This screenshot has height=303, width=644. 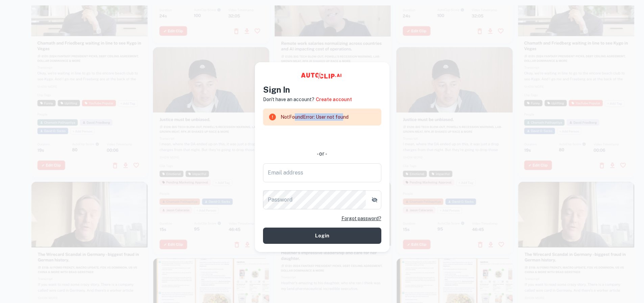 What do you see at coordinates (322, 154) in the screenshot?
I see `div: - or -` at bounding box center [322, 154].